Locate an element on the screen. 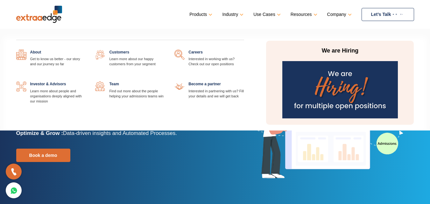  span: Data-driven insights and Automated Processes. is located at coordinates (120, 133).